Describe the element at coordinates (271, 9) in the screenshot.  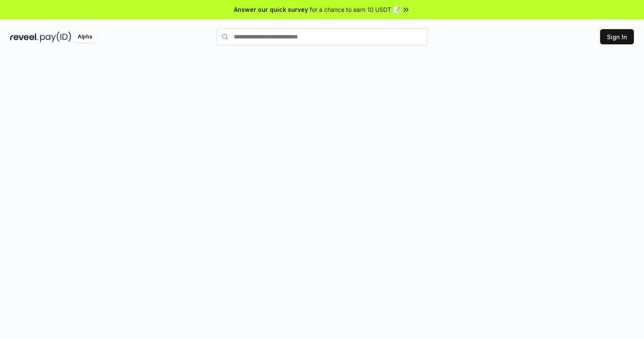
I see `span: Answer our quick survey` at that location.